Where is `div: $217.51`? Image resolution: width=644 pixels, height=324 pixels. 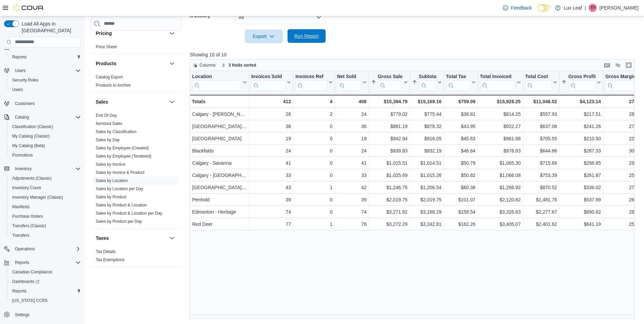 div: $217.51 is located at coordinates (581, 114).